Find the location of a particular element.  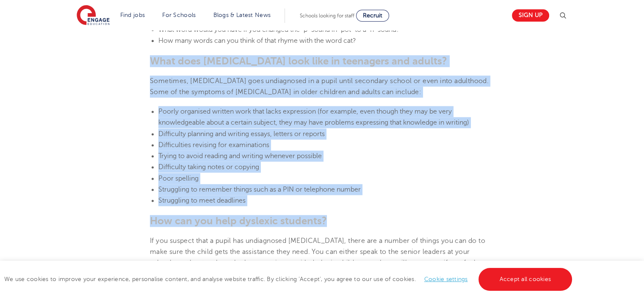

span: Poor spelling is located at coordinates (178, 179).